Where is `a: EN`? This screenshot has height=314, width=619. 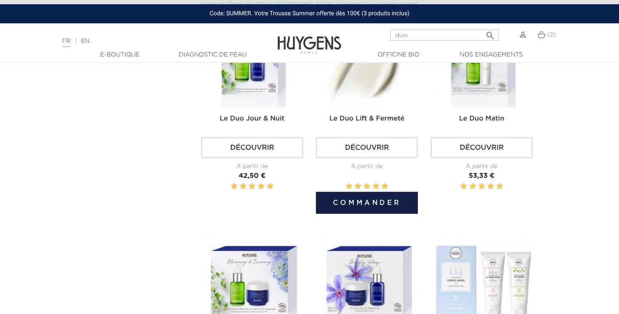
a: EN is located at coordinates (85, 41).